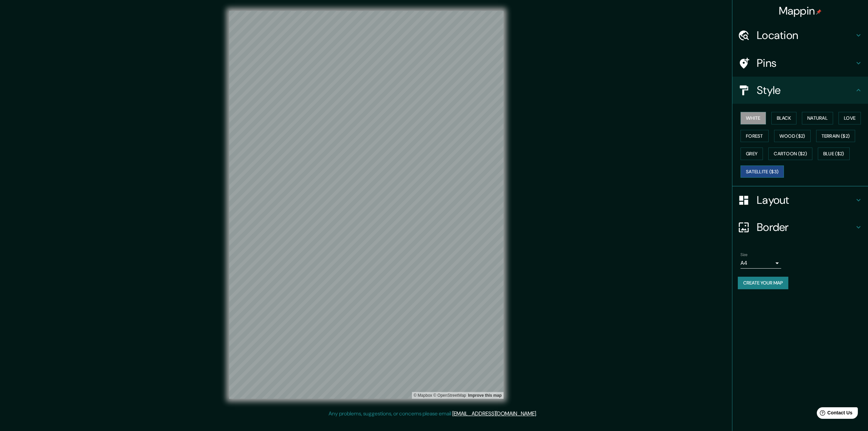 The image size is (868, 431). What do you see at coordinates (800, 63) in the screenshot?
I see `div: Pins` at bounding box center [800, 63].